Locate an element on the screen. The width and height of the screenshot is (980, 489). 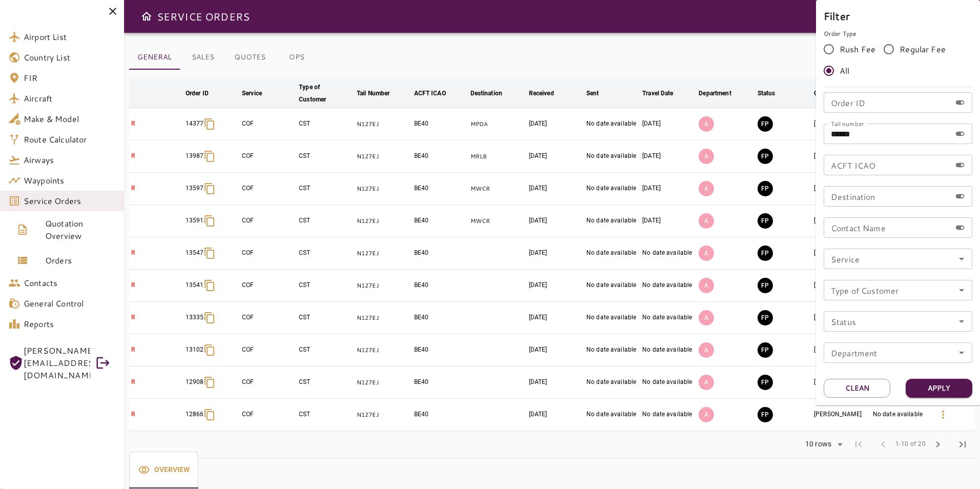
button: Clean is located at coordinates (857, 388).